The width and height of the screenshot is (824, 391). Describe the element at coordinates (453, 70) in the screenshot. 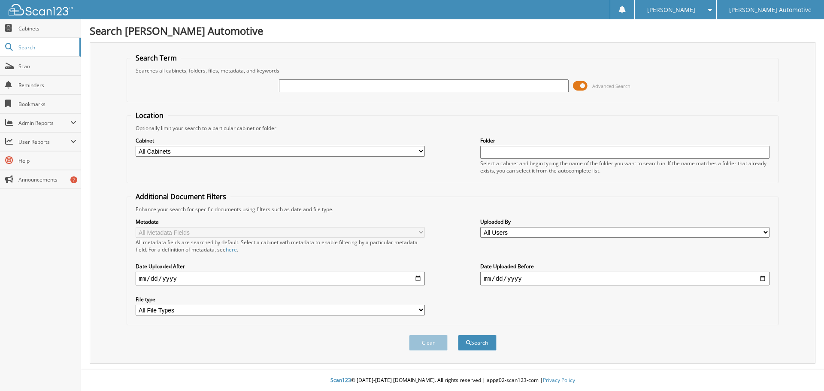

I see `div: Searches all cabinets, folders, files, metadata, and keywords` at that location.